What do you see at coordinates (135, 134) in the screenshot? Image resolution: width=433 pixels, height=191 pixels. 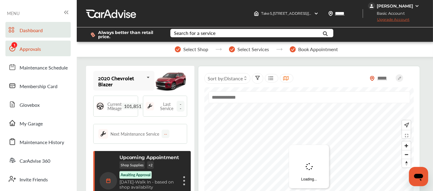 I see `div: Next Maintenance Service` at bounding box center [135, 134].